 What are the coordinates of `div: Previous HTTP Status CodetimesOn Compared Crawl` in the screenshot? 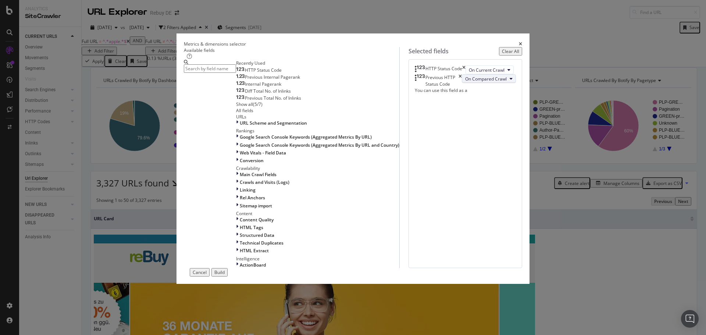 It's located at (465, 80).